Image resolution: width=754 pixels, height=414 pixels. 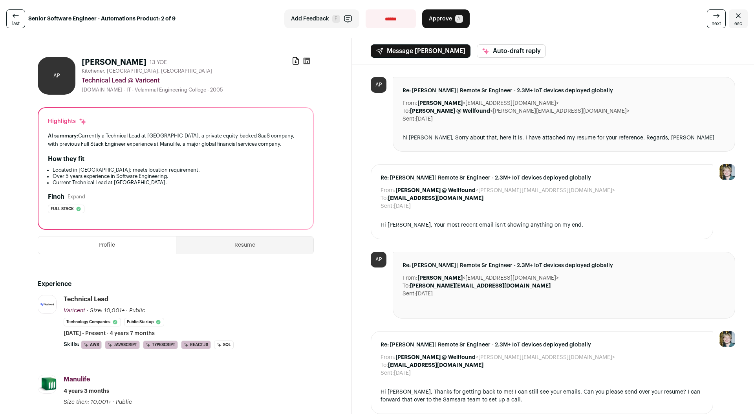 What do you see at coordinates (739, 19) in the screenshot?
I see `a: Close` at bounding box center [739, 19].